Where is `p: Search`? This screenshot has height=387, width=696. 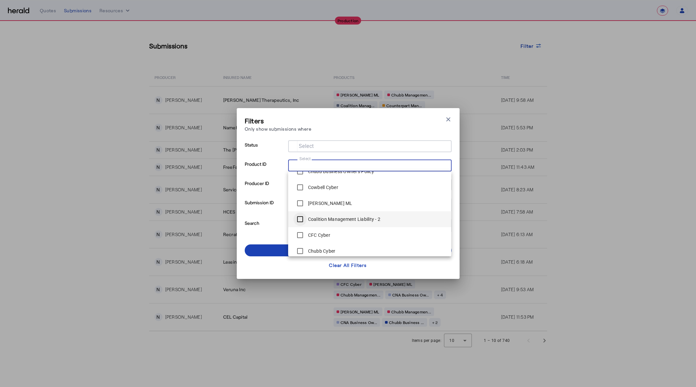
p: Search is located at coordinates (265, 229).